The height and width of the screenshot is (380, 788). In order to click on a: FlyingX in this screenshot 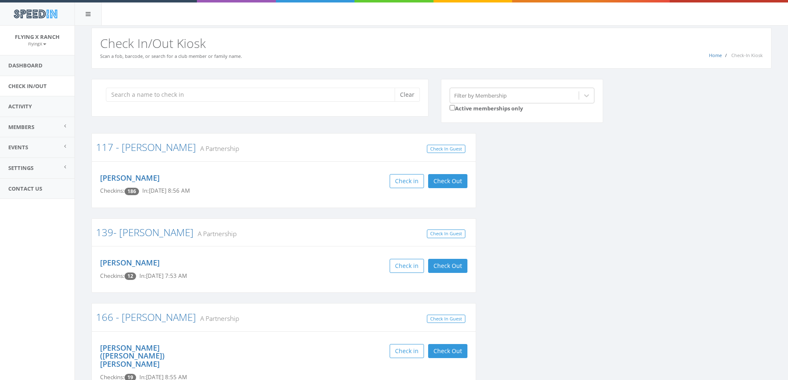, I will do `click(37, 43)`.